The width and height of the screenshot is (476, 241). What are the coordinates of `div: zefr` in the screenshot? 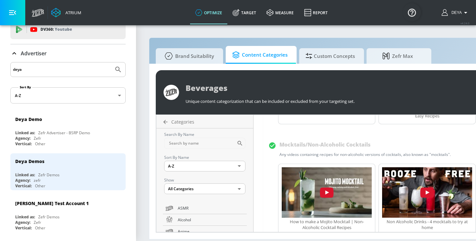 It's located at (37, 180).